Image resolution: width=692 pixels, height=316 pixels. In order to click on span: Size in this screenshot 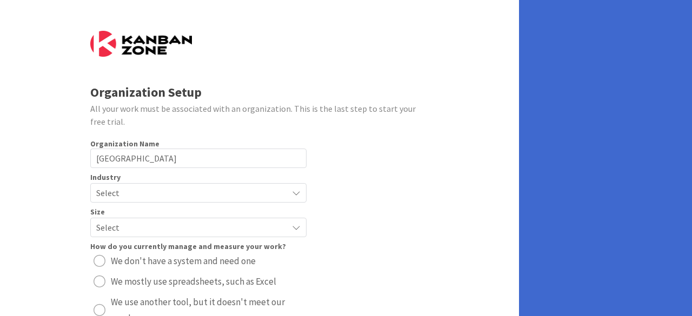, I will do `click(97, 212)`.